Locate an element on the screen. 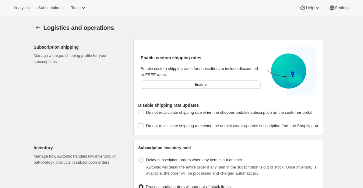 The height and width of the screenshot is (188, 363). span: Analytics is located at coordinates (21, 8).